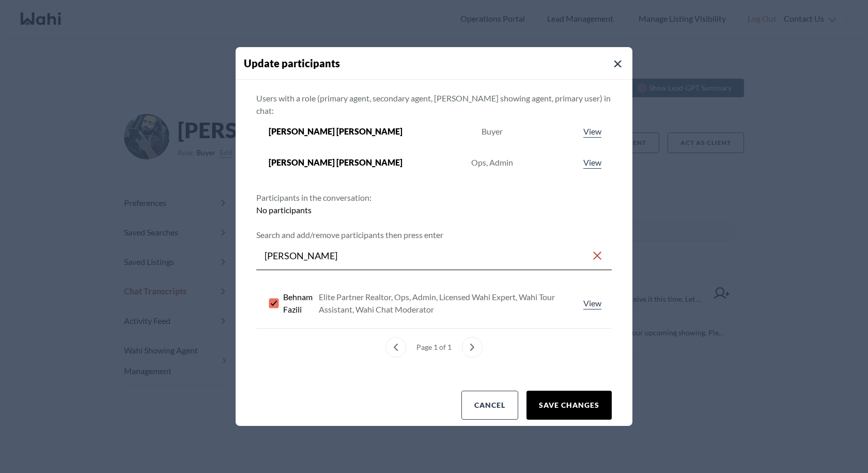 This screenshot has height=473, width=868. Describe the element at coordinates (450, 303) in the screenshot. I see `div: Elite Partner Realtor, Ops, Admin, Licensed Wahi Expert, Wahi Tour Assistant, Wahi Chat Moderator` at that location.